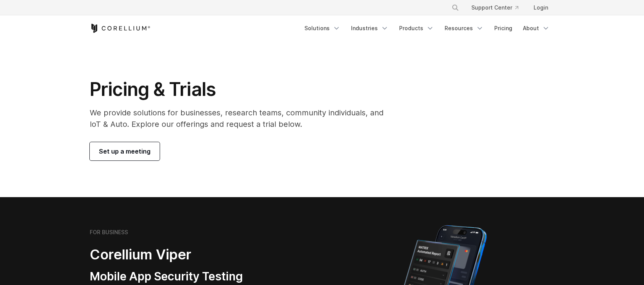  I want to click on a: Support Center, so click(495, 8).